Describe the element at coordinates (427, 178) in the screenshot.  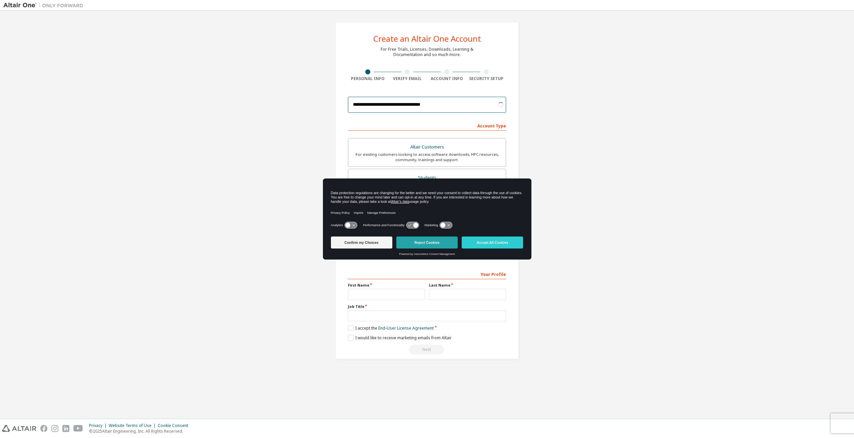
I see `div: Students` at that location.